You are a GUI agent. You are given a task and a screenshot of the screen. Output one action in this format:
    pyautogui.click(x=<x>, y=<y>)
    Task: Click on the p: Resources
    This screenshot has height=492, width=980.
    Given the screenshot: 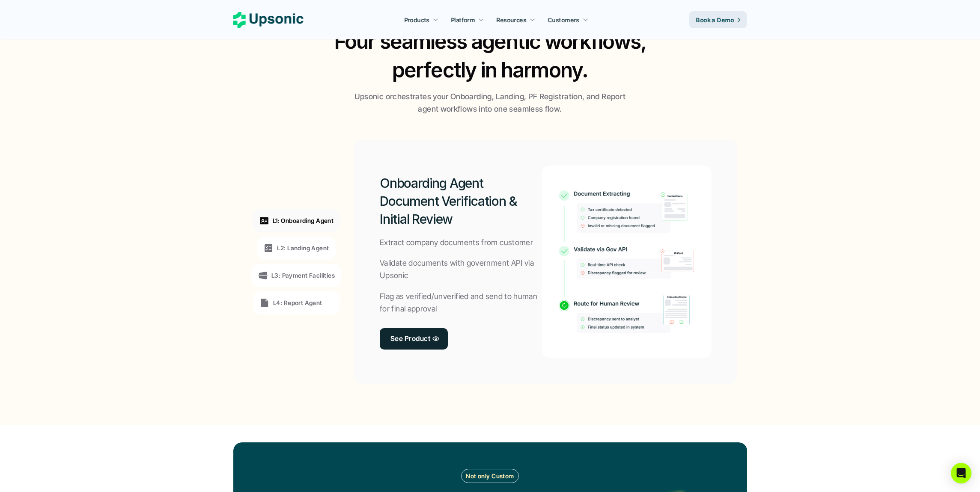 What is the action you would take?
    pyautogui.click(x=511, y=20)
    